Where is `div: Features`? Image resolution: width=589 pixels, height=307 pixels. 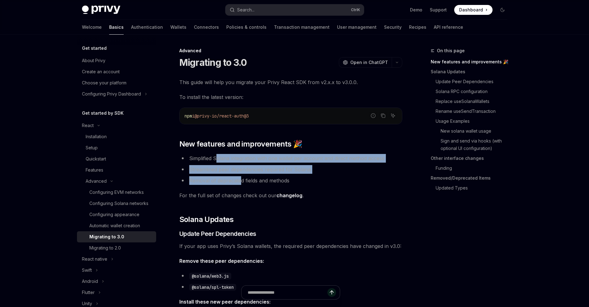 div: Features is located at coordinates (94, 170).